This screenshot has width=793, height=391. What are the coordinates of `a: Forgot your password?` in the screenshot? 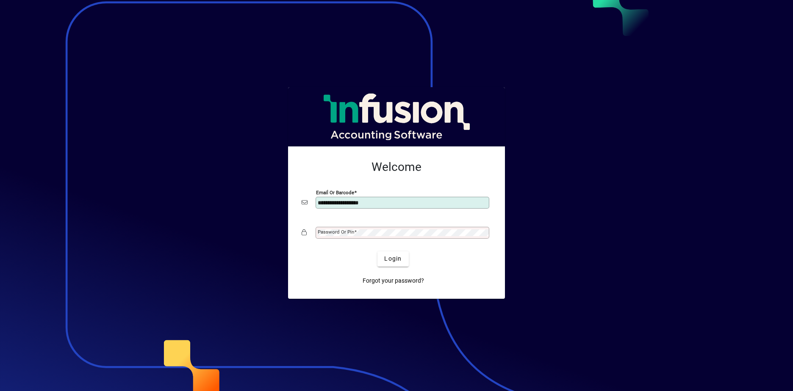 It's located at (393, 281).